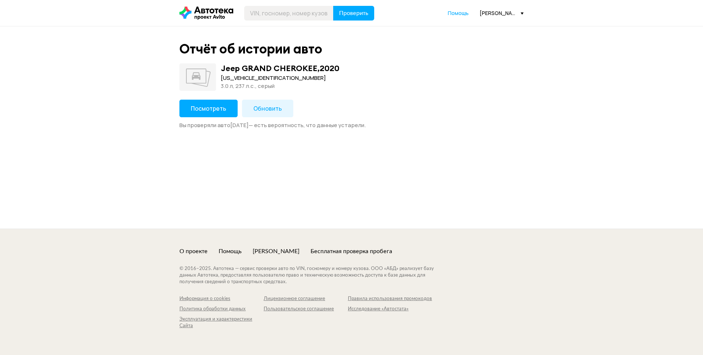  Describe the element at coordinates (289, 13) in the screenshot. I see `input: VIN, госномер, номер кузова` at that location.